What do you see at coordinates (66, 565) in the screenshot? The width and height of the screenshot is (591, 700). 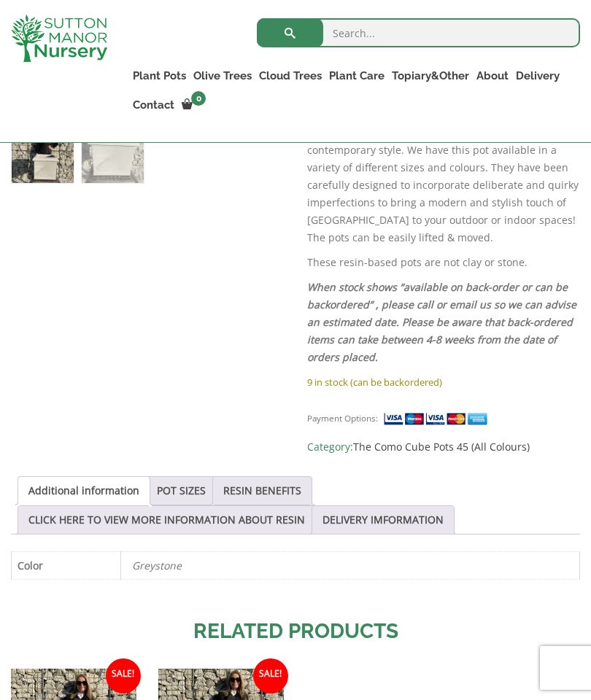 I see `th: Color` at bounding box center [66, 565].